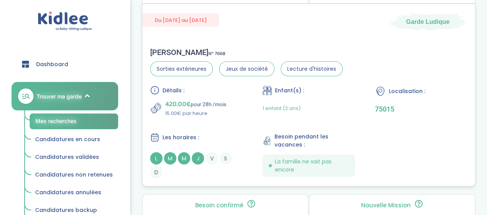 The image size is (487, 215). Describe the element at coordinates (428, 22) in the screenshot. I see `span: Garde Ludique` at that location.